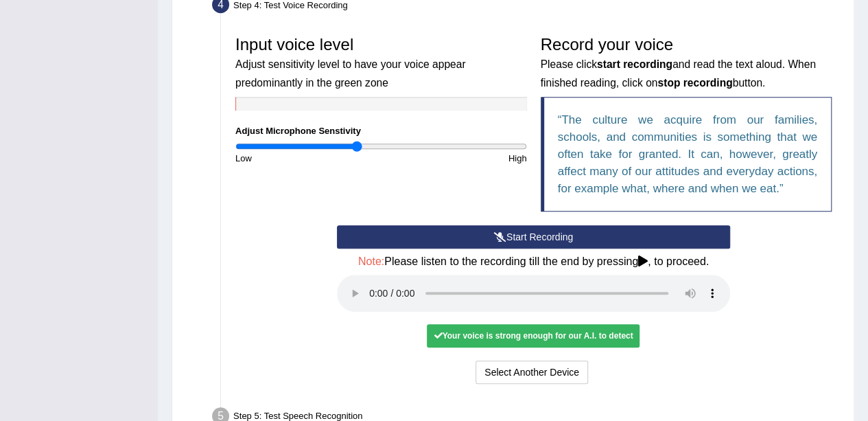 This screenshot has height=421, width=868. What do you see at coordinates (305, 158) in the screenshot?
I see `div: Low` at bounding box center [305, 158].